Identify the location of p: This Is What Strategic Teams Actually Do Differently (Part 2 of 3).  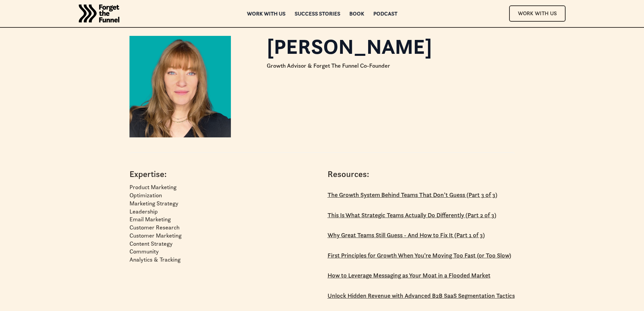
(412, 215).